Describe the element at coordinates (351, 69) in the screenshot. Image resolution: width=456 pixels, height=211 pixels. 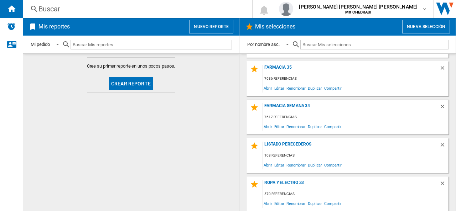
I see `div: farmacia 35` at that location.